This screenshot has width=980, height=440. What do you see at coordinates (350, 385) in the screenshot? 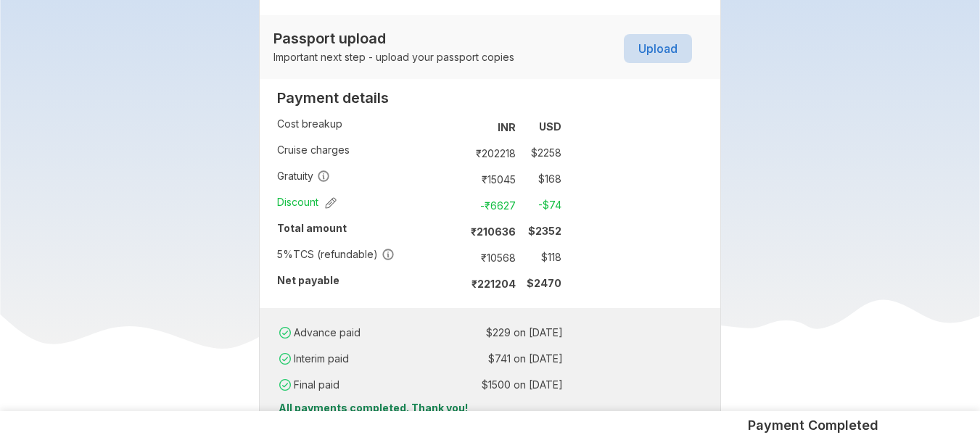
I see `td: Final paid` at bounding box center [350, 385].